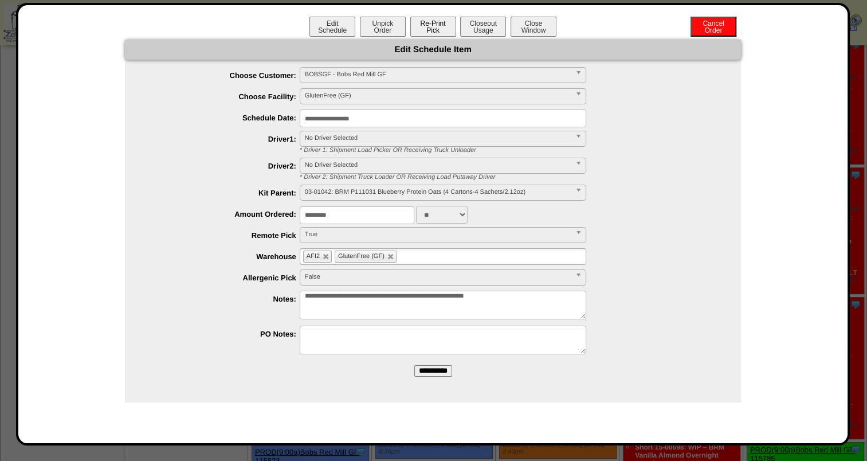 The width and height of the screenshot is (867, 461). I want to click on button: CloseWindow, so click(534, 26).